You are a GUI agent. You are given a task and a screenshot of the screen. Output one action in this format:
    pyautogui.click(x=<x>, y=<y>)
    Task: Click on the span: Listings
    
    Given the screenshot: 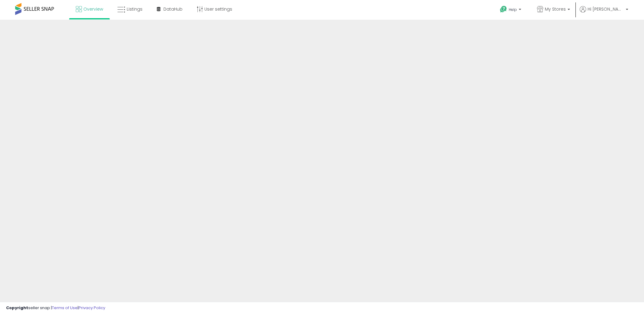 What is the action you would take?
    pyautogui.click(x=134, y=9)
    